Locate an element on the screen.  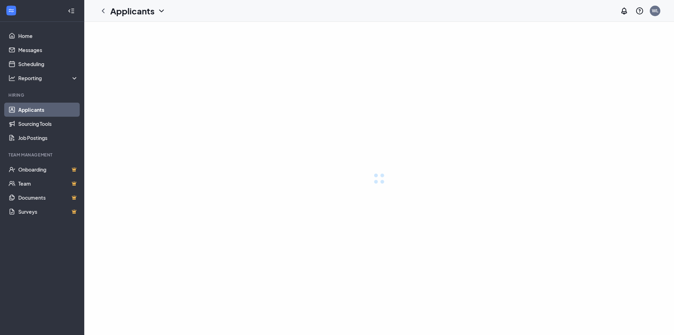
div: Reporting is located at coordinates (48, 78).